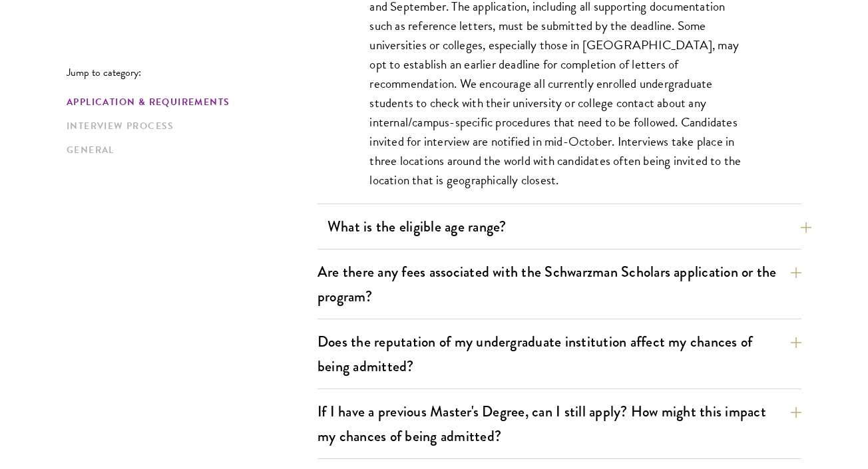  Describe the element at coordinates (191, 72) in the screenshot. I see `p: Jump to category:` at that location.